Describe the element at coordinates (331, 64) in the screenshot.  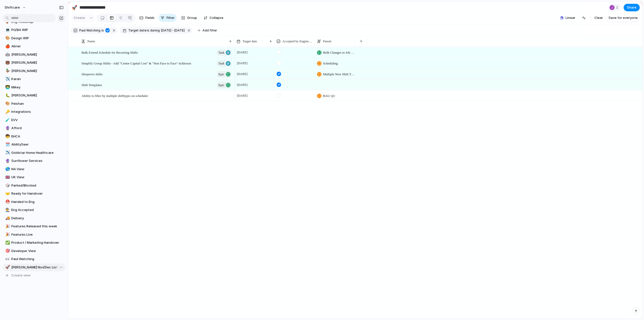
I see `span: Scheduling` at that location.